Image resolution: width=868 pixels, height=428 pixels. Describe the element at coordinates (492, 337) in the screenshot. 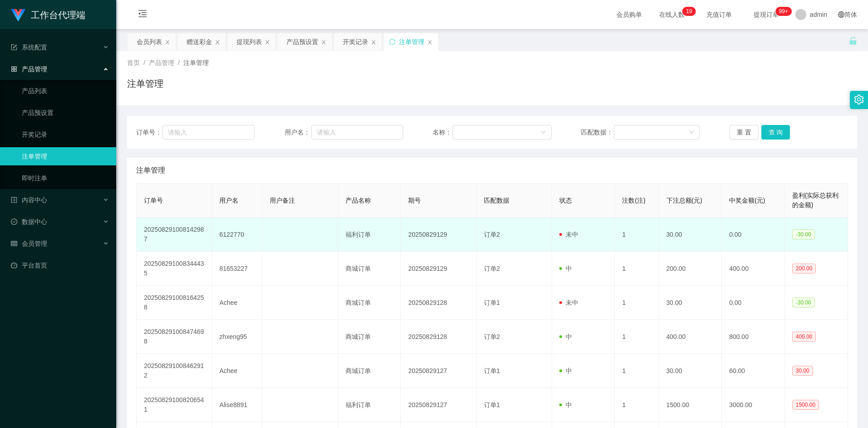

I see `span: 订单2` at that location.